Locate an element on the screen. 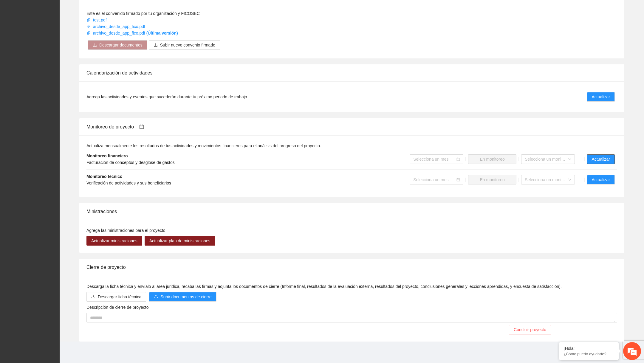 The height and width of the screenshot is (363, 644). a: Actualizar plan de ministraciones is located at coordinates (180, 241).